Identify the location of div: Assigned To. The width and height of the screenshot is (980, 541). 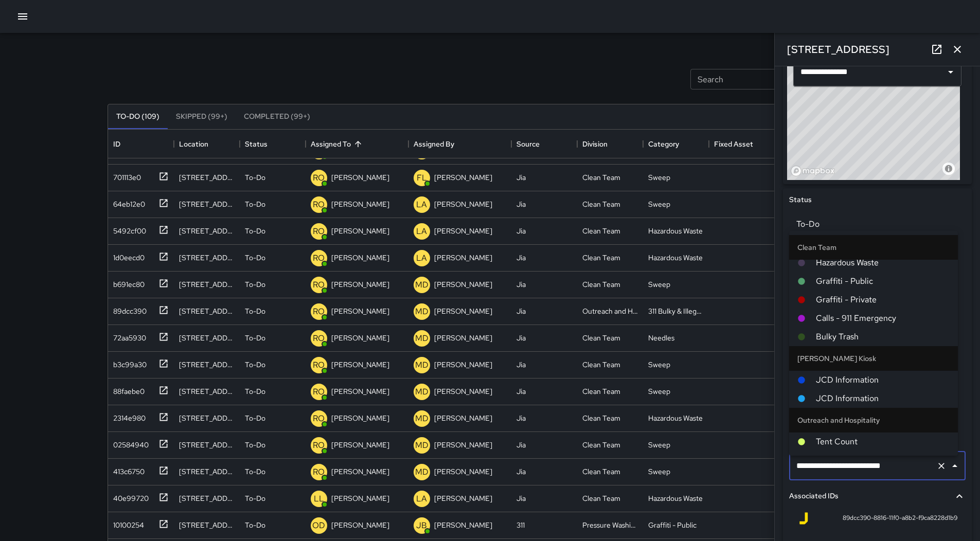
(331, 144).